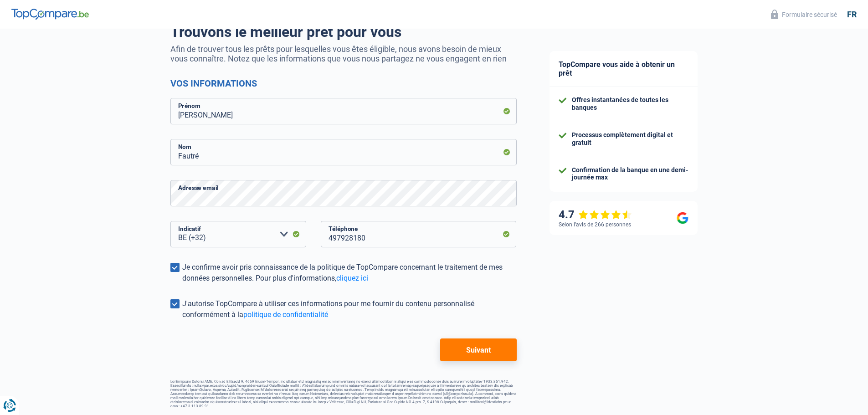 Image resolution: width=868 pixels, height=415 pixels. Describe the element at coordinates (595, 224) in the screenshot. I see `div: Selon l’avis de 266 personnes` at that location.